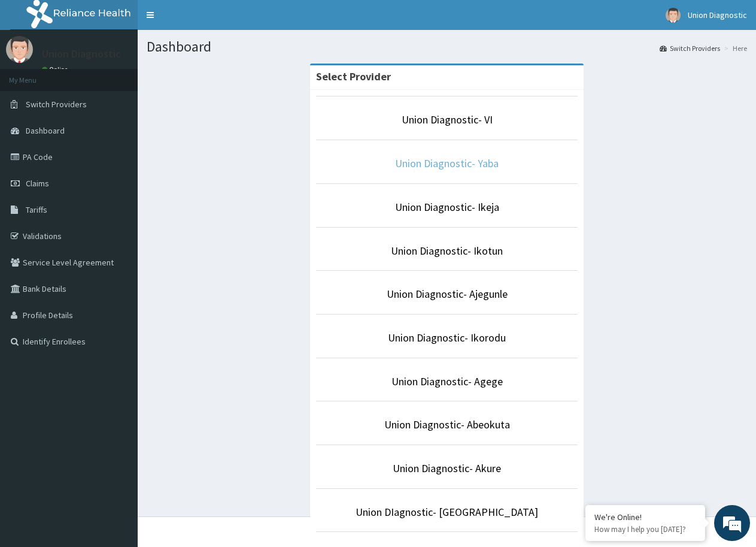 The image size is (756, 547). I want to click on a: Union Diagnostic- Agege, so click(447, 381).